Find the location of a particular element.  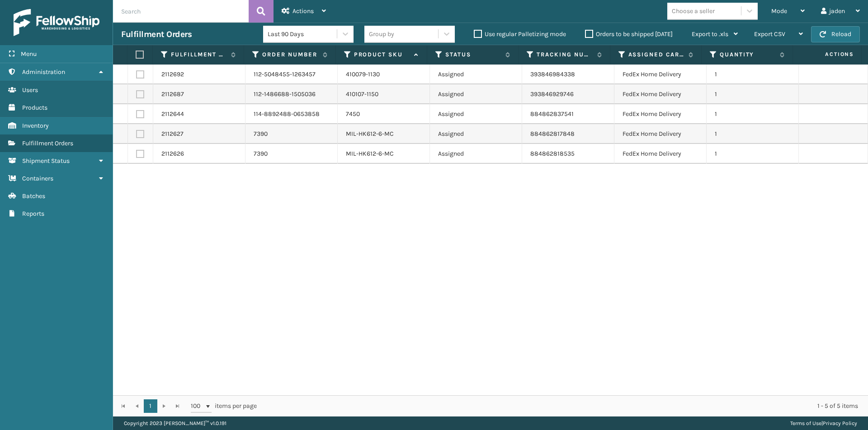

label: Status is located at coordinates (473, 54).